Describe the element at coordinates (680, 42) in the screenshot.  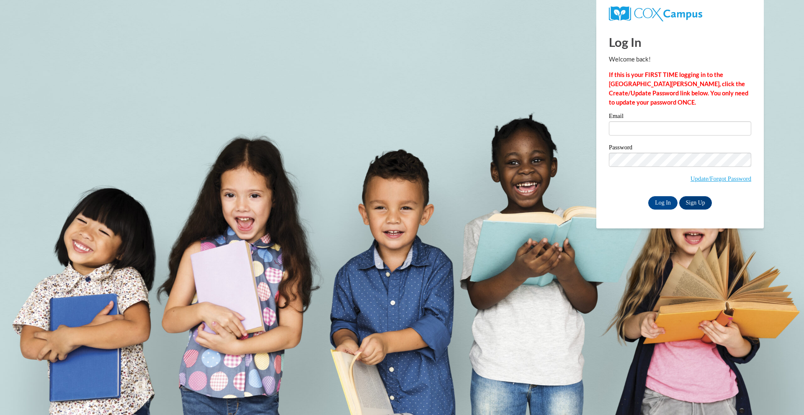
I see `h1: Log In` at that location.